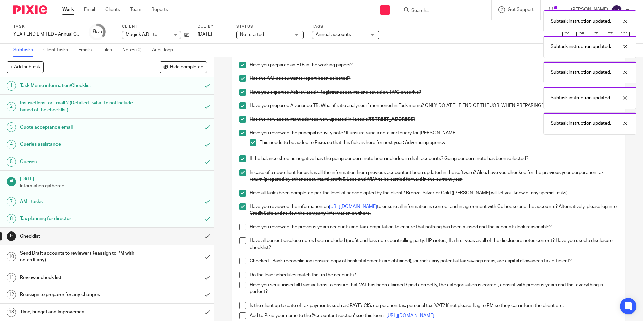  Describe the element at coordinates (11, 312) in the screenshot. I see `div: 13` at that location.